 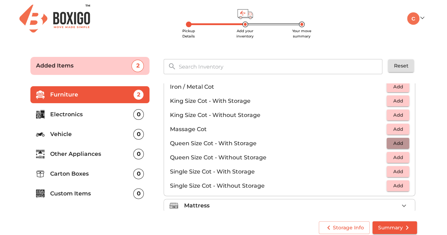 I want to click on span: Reset, so click(x=401, y=66).